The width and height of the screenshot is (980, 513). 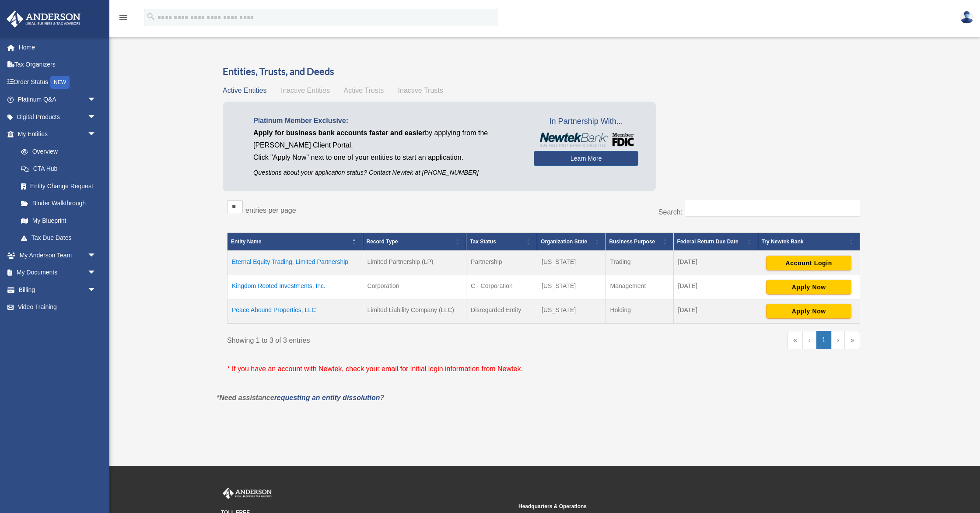 I want to click on td: Corporation, so click(x=414, y=287).